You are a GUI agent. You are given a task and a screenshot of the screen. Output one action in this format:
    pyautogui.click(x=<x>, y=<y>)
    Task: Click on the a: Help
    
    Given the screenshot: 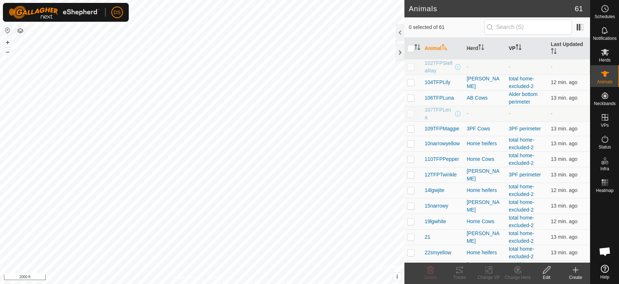 What is the action you would take?
    pyautogui.click(x=605, y=272)
    